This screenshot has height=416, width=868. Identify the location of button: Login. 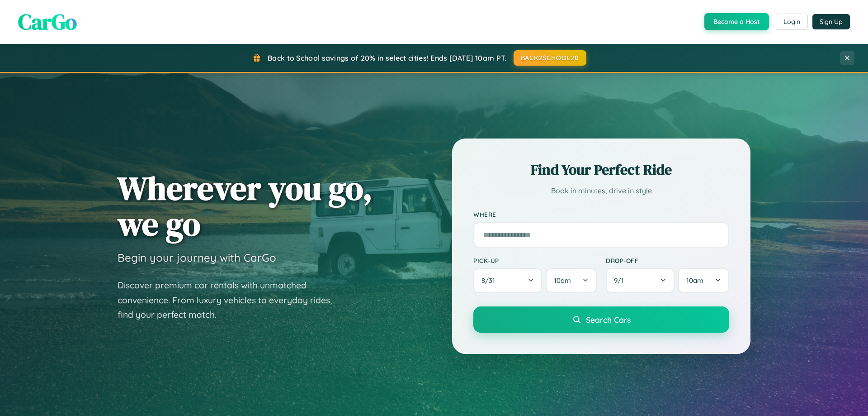
(791, 22).